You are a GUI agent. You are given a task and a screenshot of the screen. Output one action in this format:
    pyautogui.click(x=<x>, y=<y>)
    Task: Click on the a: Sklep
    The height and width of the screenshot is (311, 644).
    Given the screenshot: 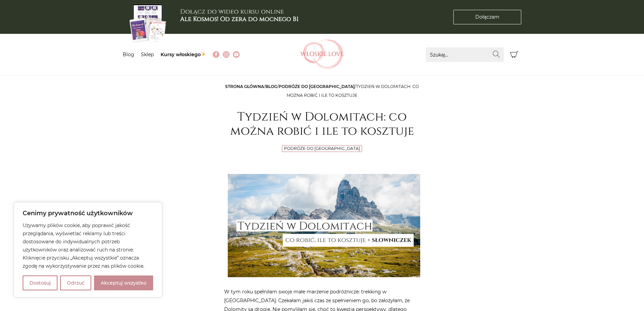 What is the action you would take?
    pyautogui.click(x=148, y=54)
    